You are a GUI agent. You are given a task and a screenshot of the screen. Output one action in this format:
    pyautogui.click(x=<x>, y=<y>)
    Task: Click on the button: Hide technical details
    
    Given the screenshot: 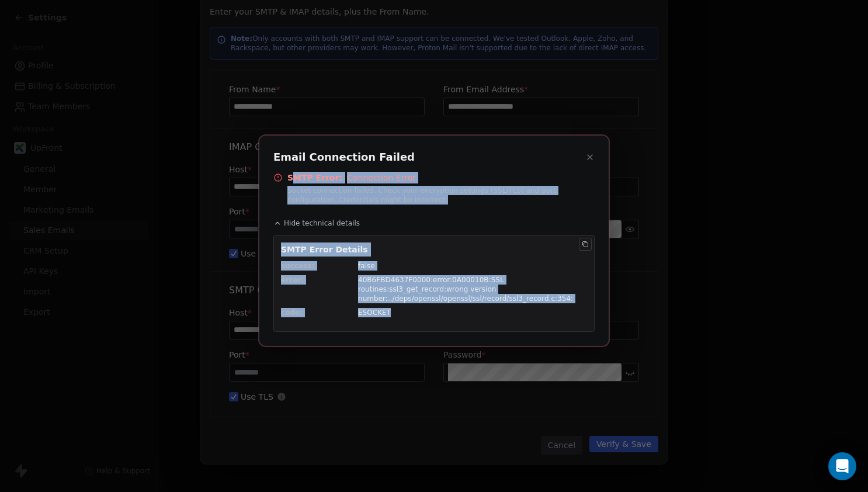 What is the action you would take?
    pyautogui.click(x=316, y=223)
    